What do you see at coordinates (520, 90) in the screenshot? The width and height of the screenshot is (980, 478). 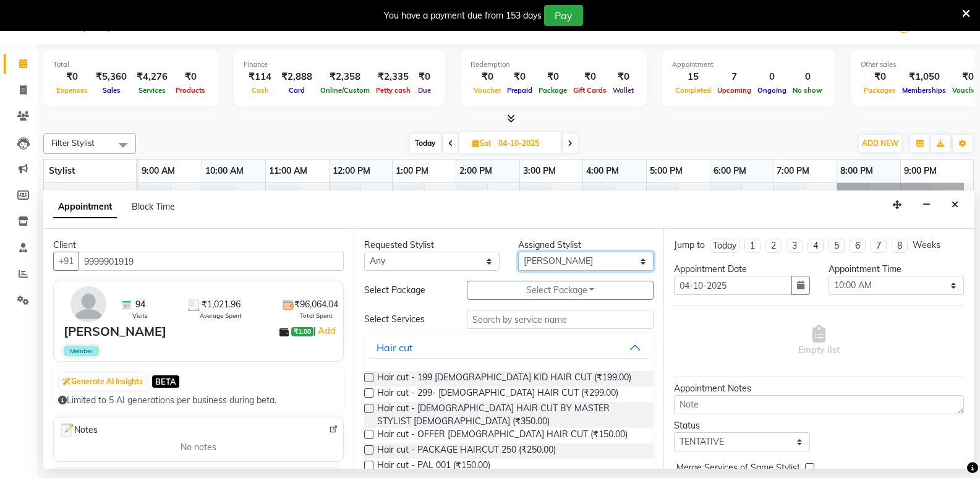 I see `span: Prepaid` at bounding box center [520, 90].